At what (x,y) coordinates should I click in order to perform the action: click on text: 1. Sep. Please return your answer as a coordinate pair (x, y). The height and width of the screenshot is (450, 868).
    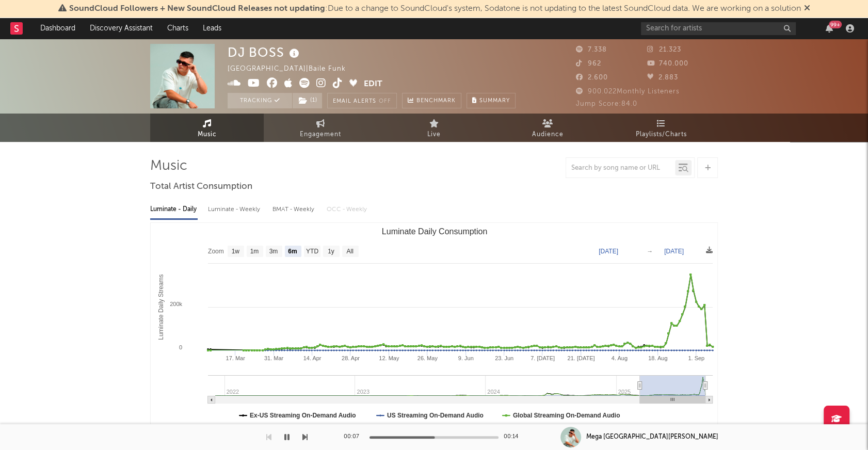
    Looking at the image, I should click on (697, 358).